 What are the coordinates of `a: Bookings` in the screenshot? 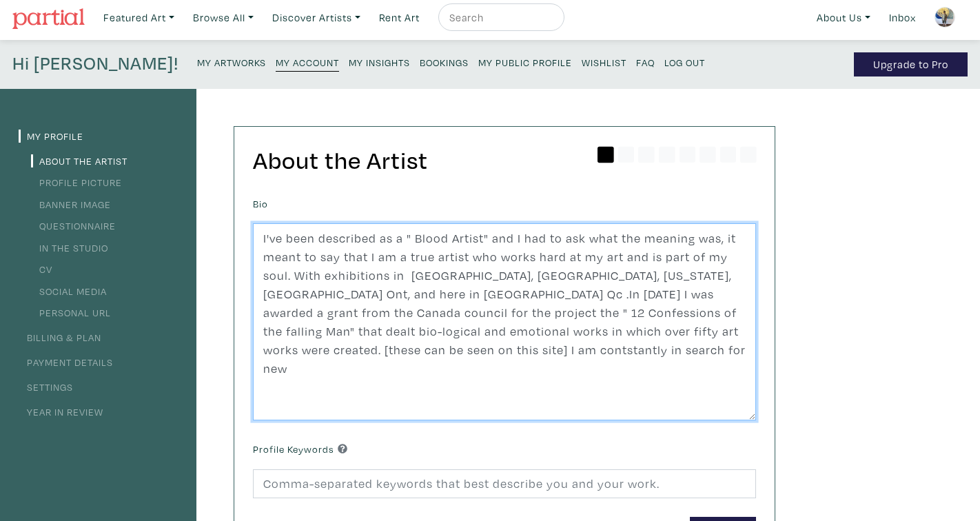 It's located at (444, 62).